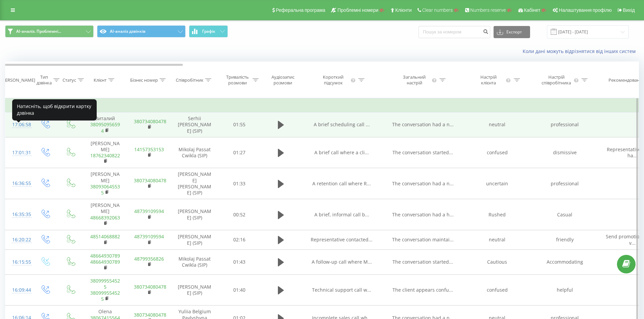 This screenshot has width=644, height=319. I want to click on td: dismissive, so click(565, 153).